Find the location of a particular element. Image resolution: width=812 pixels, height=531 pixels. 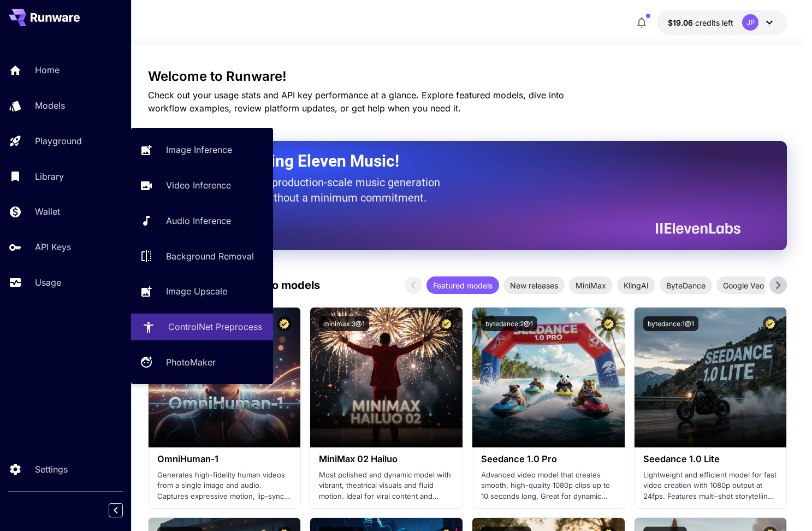

span: Google Veo is located at coordinates (744, 285).